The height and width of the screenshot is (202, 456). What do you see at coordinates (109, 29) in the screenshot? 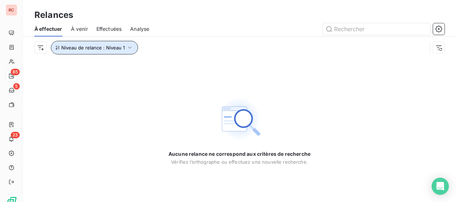
I see `span: Effectuées` at bounding box center [109, 29].